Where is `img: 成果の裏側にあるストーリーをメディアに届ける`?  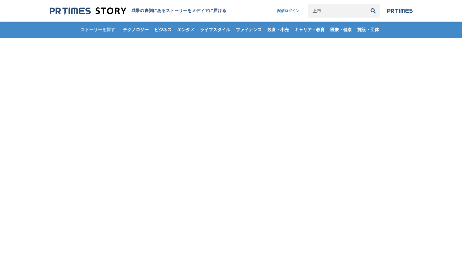 img: 成果の裏側にあるストーリーをメディアに届ける is located at coordinates (88, 11).